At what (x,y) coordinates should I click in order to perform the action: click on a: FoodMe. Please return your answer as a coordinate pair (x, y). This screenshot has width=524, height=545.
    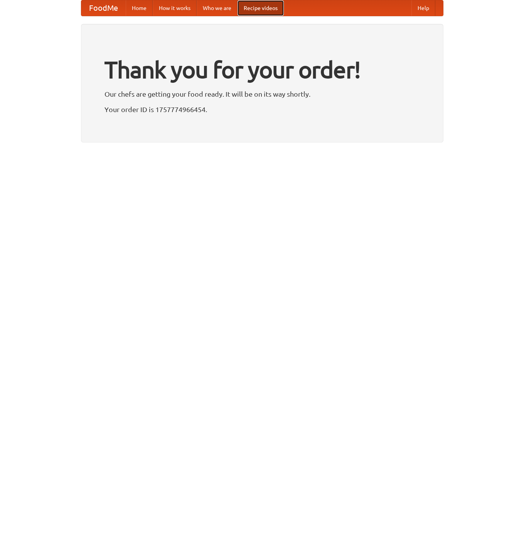
    Looking at the image, I should click on (103, 8).